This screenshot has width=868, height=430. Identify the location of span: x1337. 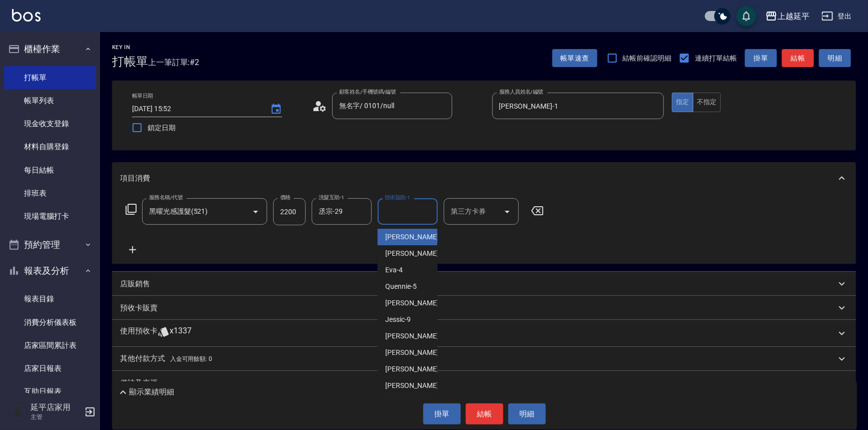
(180, 334).